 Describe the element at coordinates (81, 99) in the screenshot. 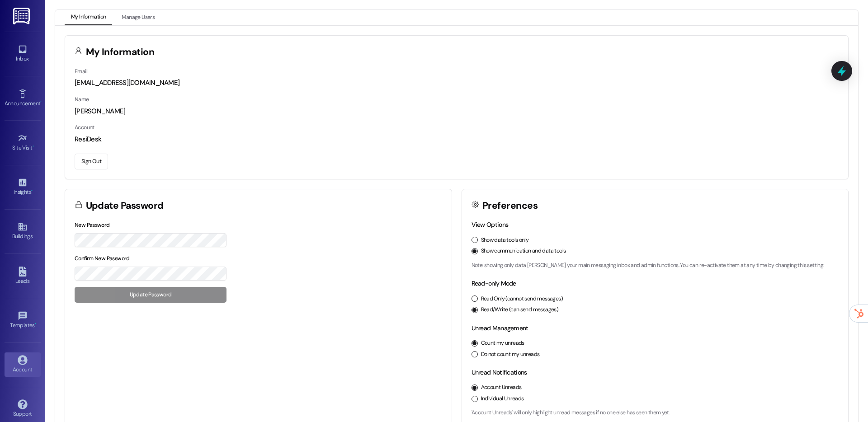

I see `label: Name` at that location.